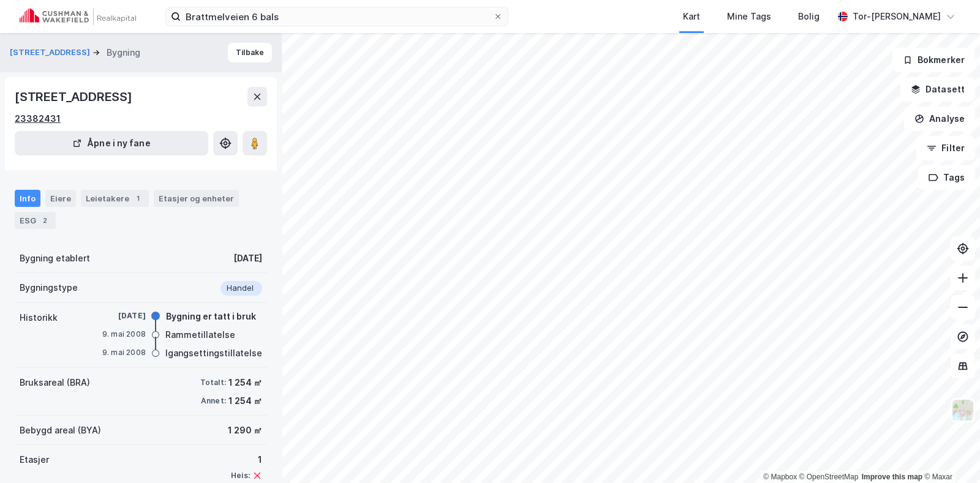  I want to click on div: Historikk, so click(39, 317).